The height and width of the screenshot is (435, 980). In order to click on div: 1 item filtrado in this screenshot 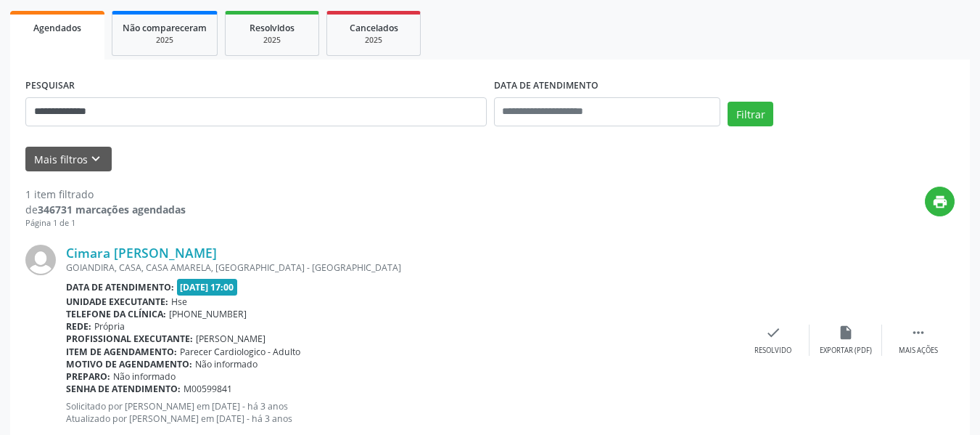, I will do `click(105, 194)`.